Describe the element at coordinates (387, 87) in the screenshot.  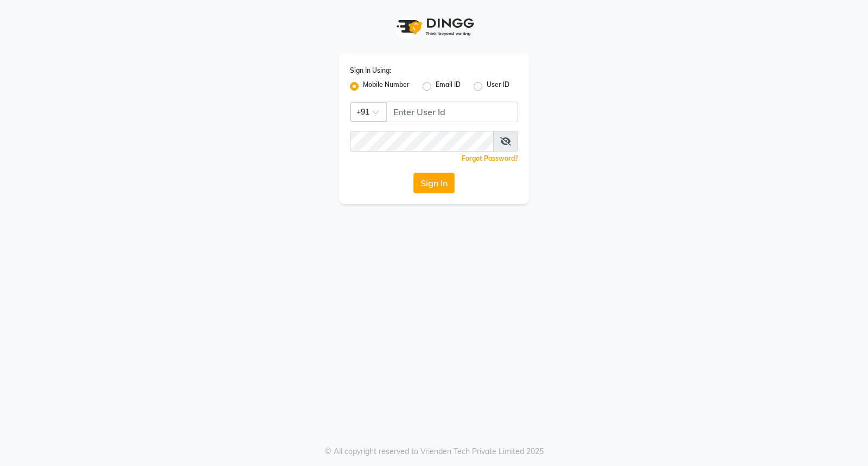
I see `label: Mobile Number` at that location.